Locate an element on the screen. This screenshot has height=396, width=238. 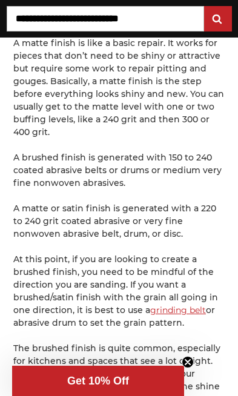
a: grinding belt is located at coordinates (178, 310).